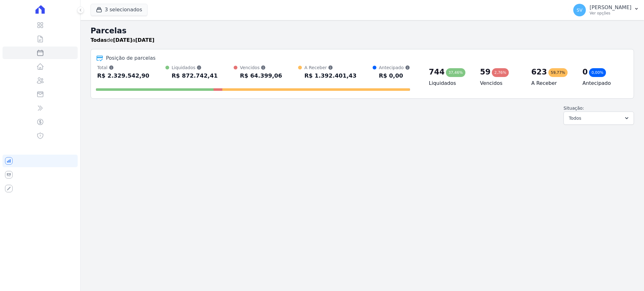 The image size is (644, 291). I want to click on div: R$ 872.742,41, so click(194, 76).